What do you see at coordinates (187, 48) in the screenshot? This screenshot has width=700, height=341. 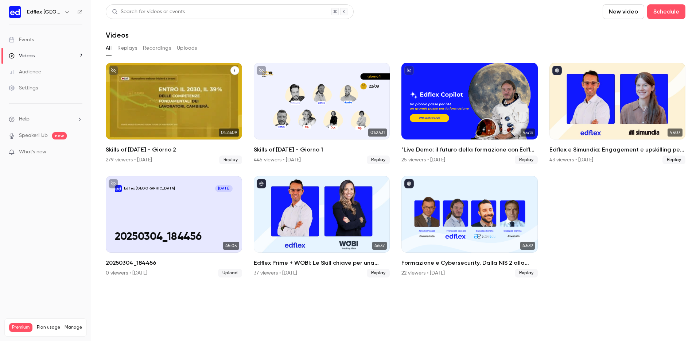 I see `button: Uploads` at bounding box center [187, 48].